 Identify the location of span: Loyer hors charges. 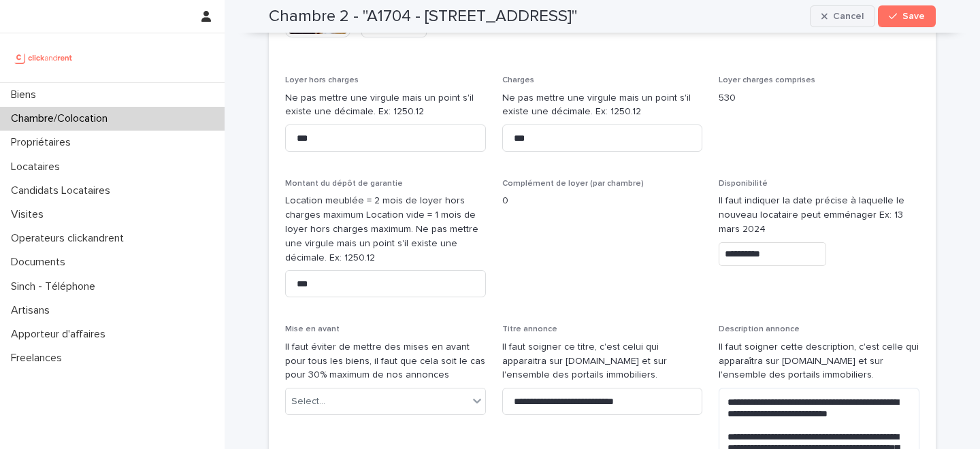
(322, 80).